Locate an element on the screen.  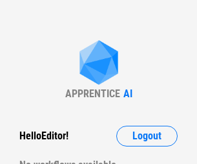
div: AI is located at coordinates (128, 93).